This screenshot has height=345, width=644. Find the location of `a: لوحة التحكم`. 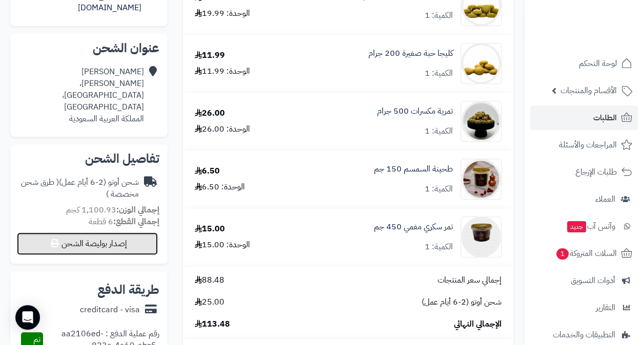

a: لوحة التحكم is located at coordinates (584, 64).